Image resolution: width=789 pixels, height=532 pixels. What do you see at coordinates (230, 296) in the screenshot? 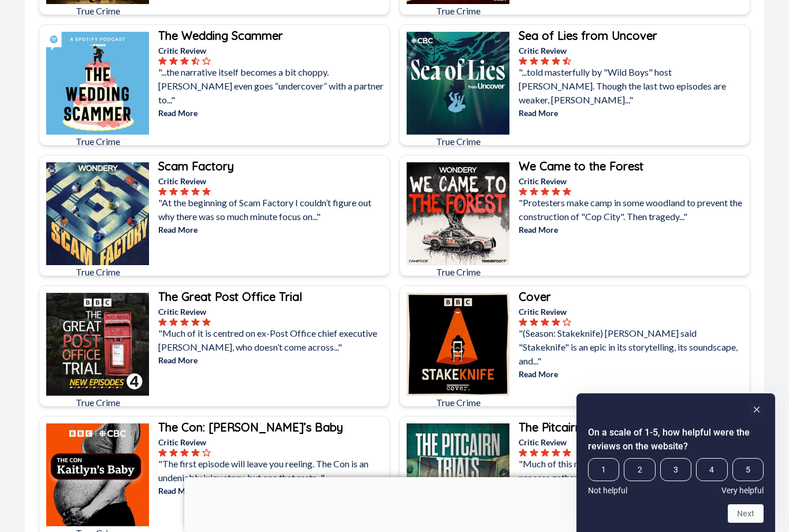
I see `b: The Great Post Office Trial` at bounding box center [230, 296].